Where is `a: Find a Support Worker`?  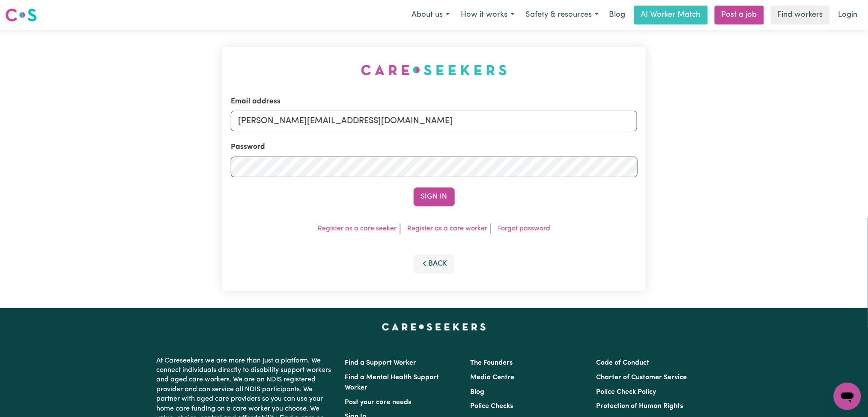
a: Find a Support Worker is located at coordinates (381, 363).